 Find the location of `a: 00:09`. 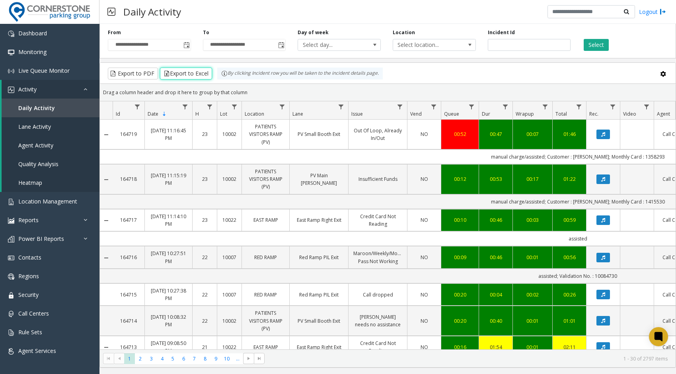

a: 00:09 is located at coordinates (460, 257).